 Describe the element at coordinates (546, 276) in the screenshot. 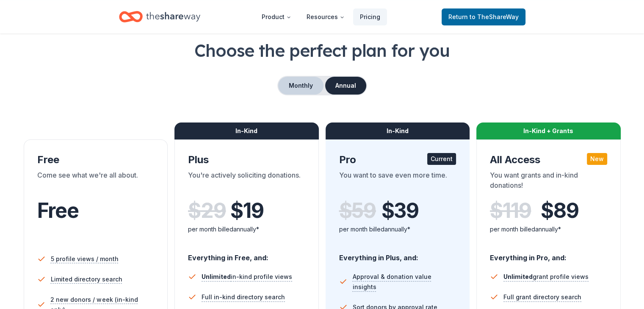

I see `span: grant profile views` at that location.